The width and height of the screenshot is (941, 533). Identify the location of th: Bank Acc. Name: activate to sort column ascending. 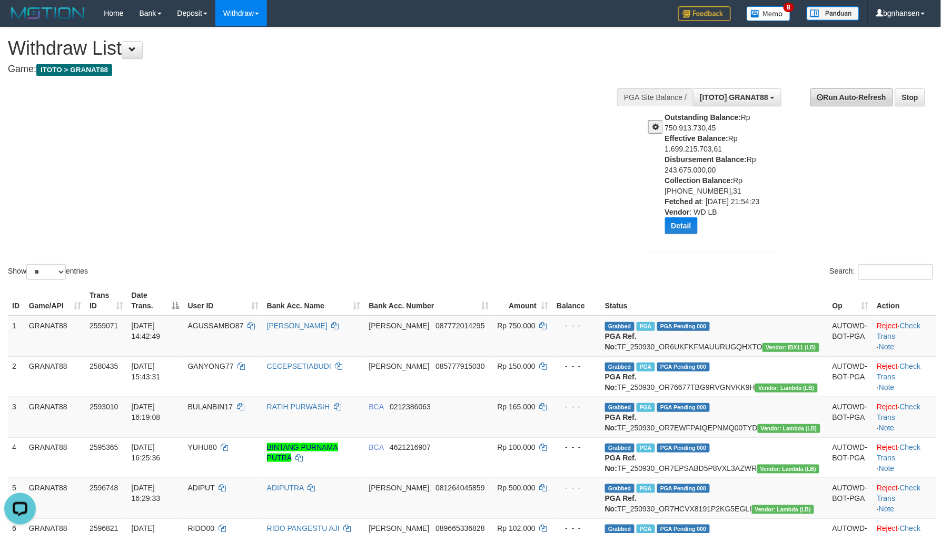
(314, 301).